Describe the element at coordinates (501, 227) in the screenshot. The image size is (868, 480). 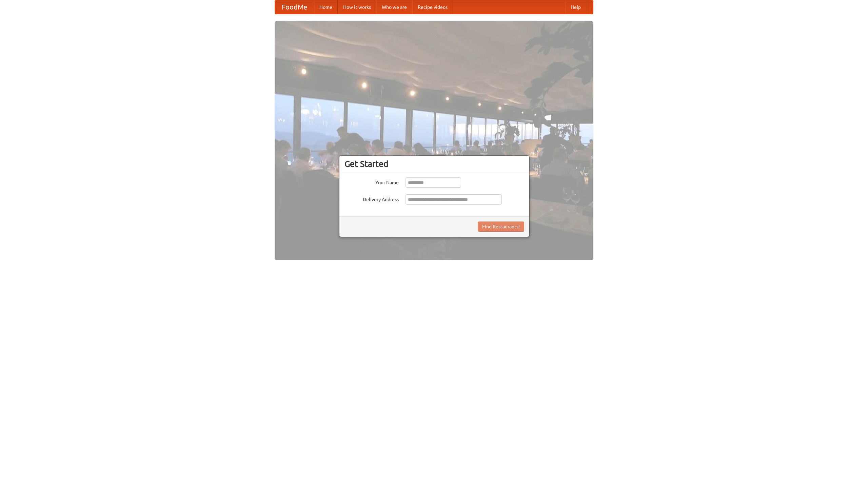
I see `button: Find Restaurants!` at that location.